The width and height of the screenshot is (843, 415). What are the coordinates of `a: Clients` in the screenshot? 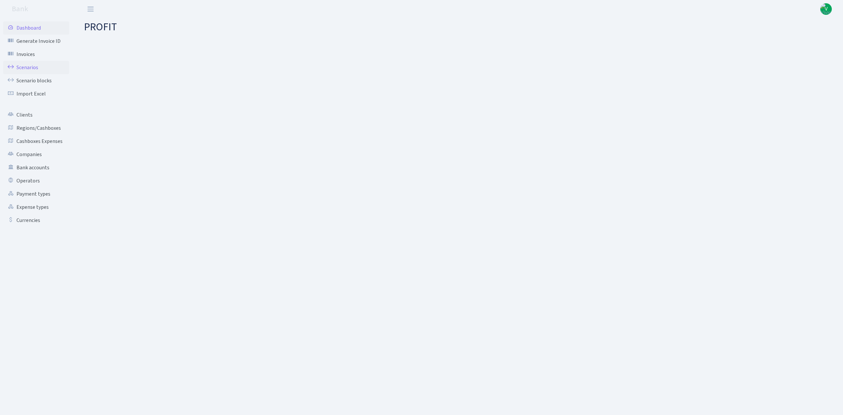 It's located at (36, 115).